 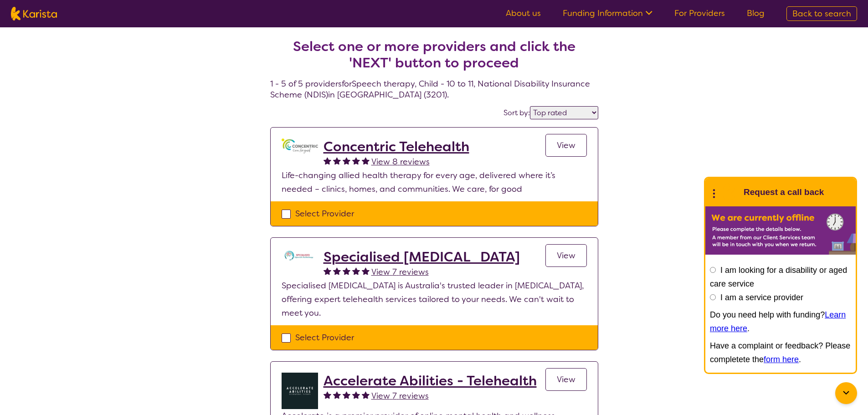 What do you see at coordinates (607, 14) in the screenshot?
I see `a: Funding Information` at bounding box center [607, 14].